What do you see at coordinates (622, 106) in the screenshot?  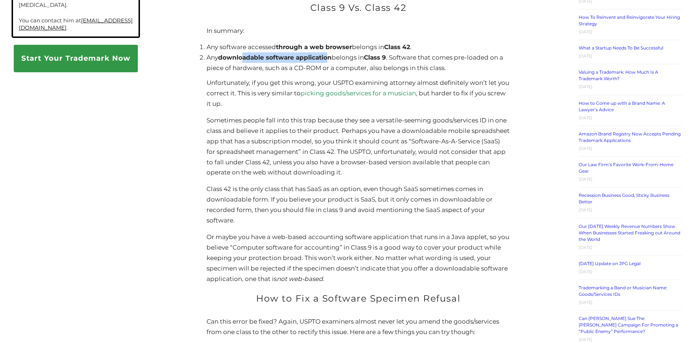 I see `a: How to Come up with a Brand Name: A Lawyer’s Advice` at bounding box center [622, 106].